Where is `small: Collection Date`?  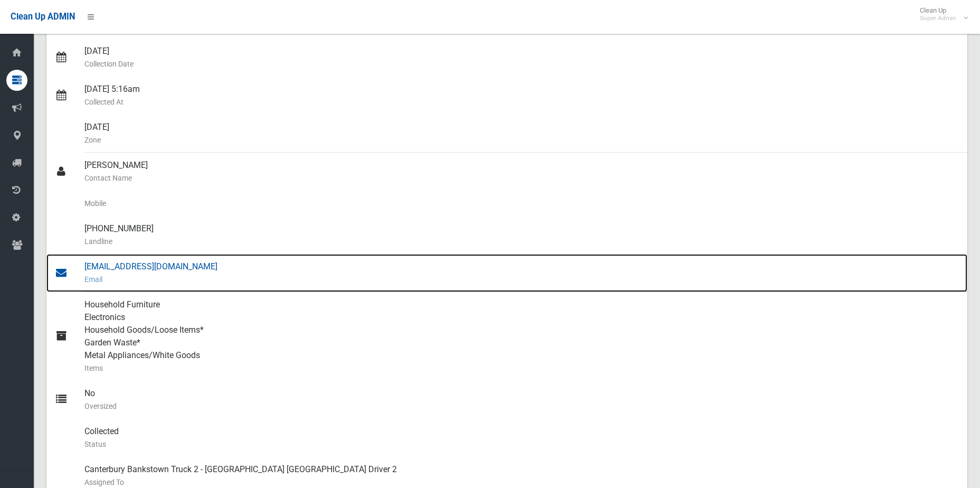 small: Collection Date is located at coordinates (521, 64).